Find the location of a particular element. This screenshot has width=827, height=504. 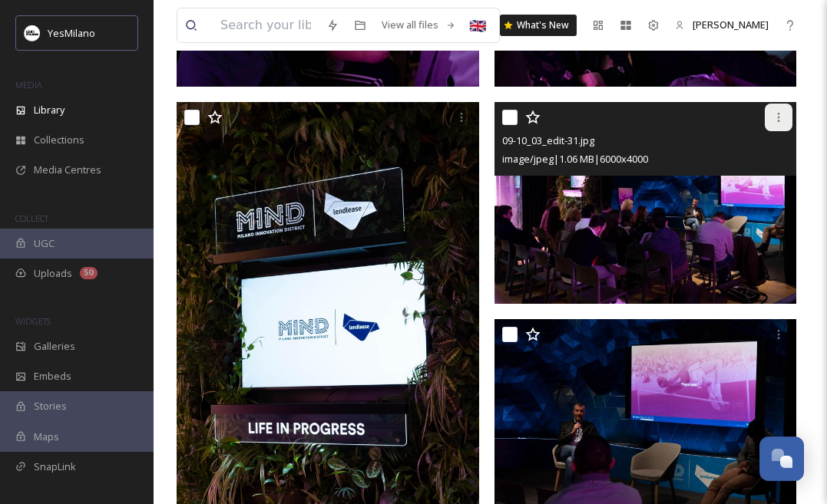

a: View all files is located at coordinates (419, 24).